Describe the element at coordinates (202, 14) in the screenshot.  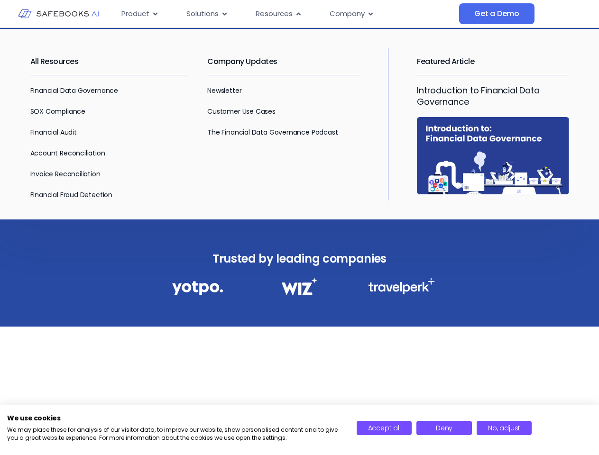
I see `span: Solutions` at that location.